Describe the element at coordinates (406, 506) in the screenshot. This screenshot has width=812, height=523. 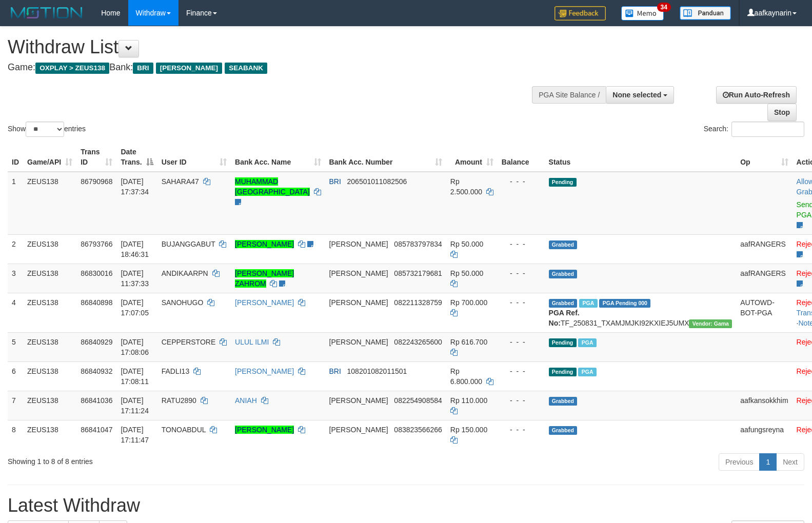
I see `h1: Latest Withdraw` at that location.